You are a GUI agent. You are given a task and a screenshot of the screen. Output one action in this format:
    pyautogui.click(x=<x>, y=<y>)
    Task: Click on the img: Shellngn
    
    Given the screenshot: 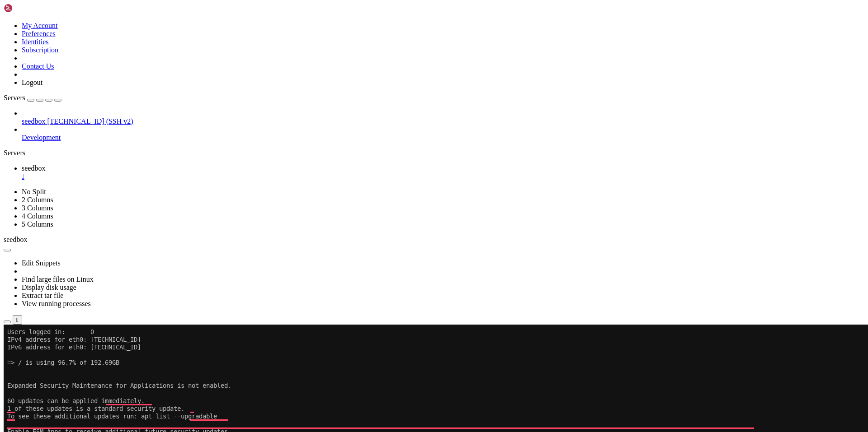 What is the action you would take?
    pyautogui.click(x=29, y=8)
    